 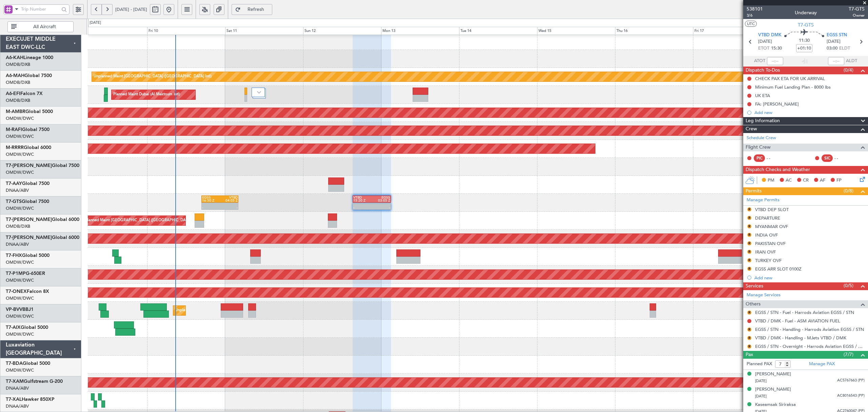 I want to click on span: T7-ONEX, so click(x=16, y=291).